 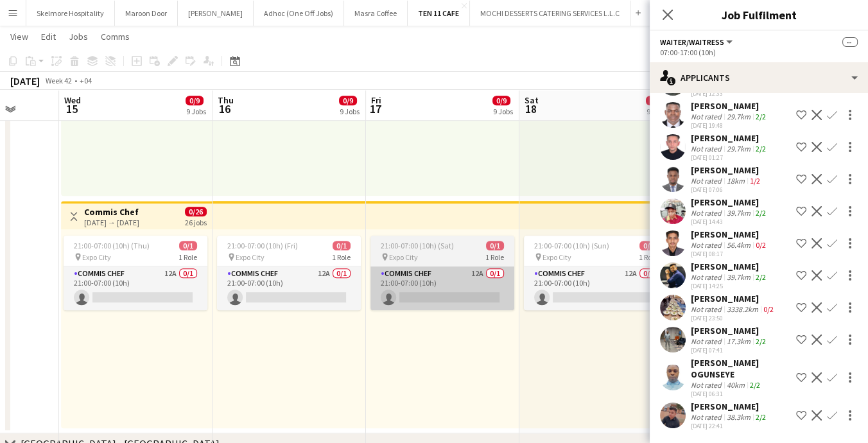 What do you see at coordinates (136, 273) in the screenshot?
I see `div: 21:00-07:00 (10h) (Thu)0/1 Expo City1 RoleCommis Chef12A0/121:00-07:00 (10h)` at bounding box center [136, 273].